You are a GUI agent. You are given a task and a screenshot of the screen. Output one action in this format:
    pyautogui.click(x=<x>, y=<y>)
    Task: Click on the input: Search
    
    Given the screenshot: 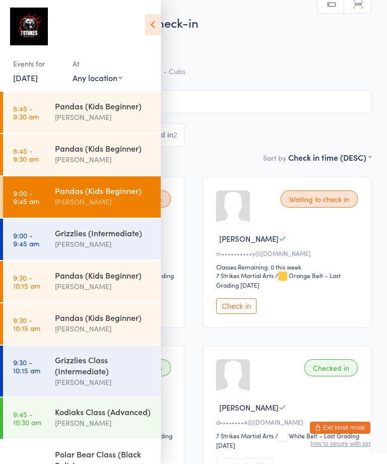 What is the action you would take?
    pyautogui.click(x=193, y=102)
    